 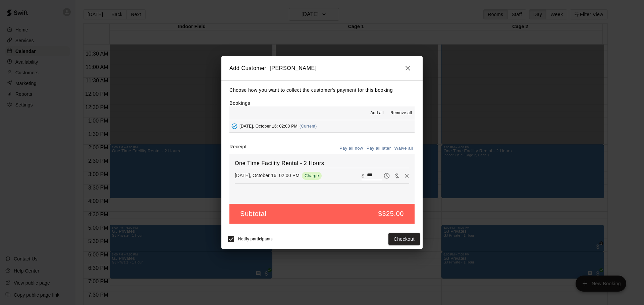 I want to click on button: Added - Collect Payment, so click(x=234, y=126).